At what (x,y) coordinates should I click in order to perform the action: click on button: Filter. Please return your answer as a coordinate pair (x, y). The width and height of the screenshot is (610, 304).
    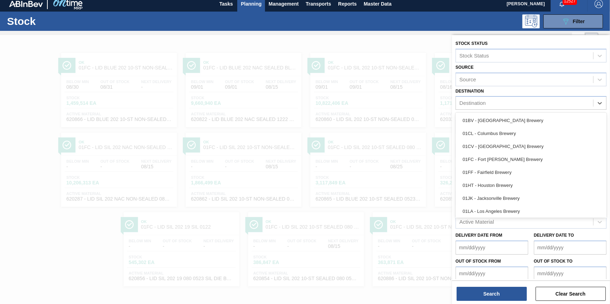
    Looking at the image, I should click on (574, 21).